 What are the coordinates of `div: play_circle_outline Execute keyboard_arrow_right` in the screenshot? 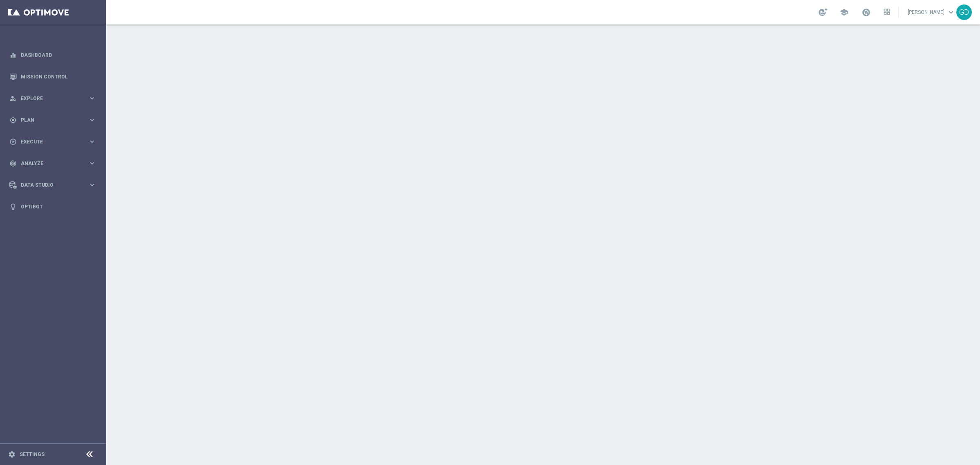 It's located at (53, 141).